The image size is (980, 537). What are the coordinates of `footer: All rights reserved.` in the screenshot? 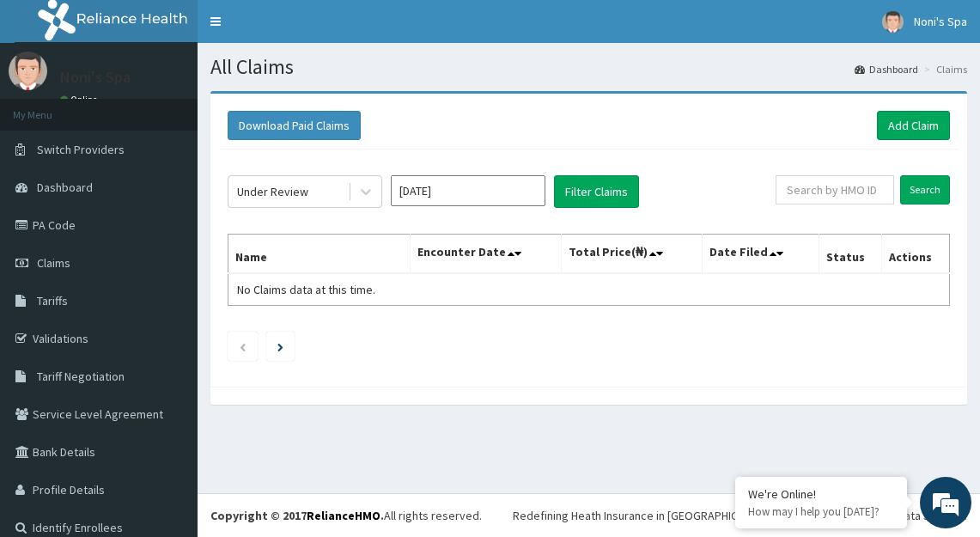 It's located at (589, 514).